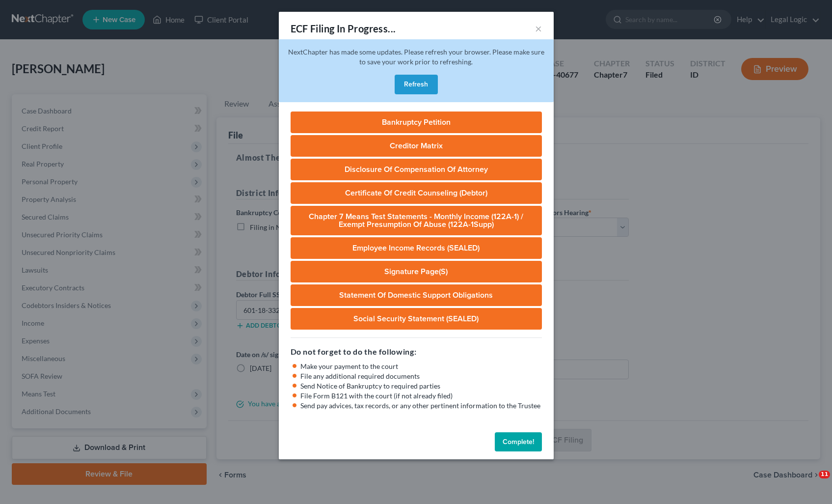  I want to click on a: Statement of Domestic Support Obligations, so click(417, 295).